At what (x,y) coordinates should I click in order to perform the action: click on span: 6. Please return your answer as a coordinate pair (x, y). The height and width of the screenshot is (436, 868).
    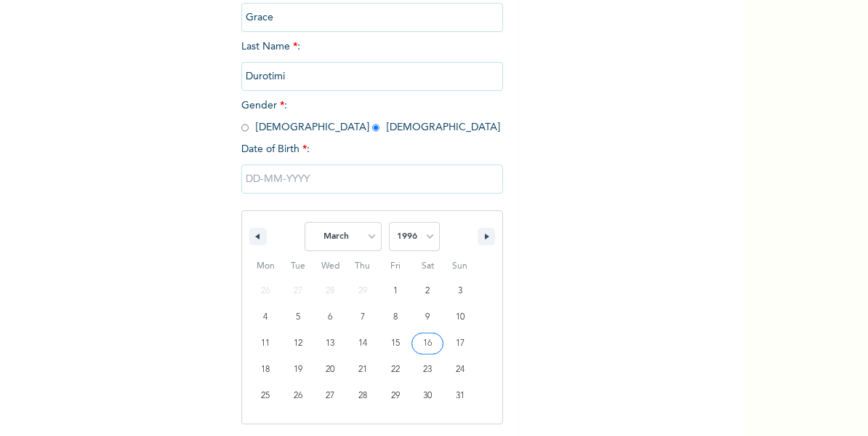
    Looking at the image, I should click on (330, 317).